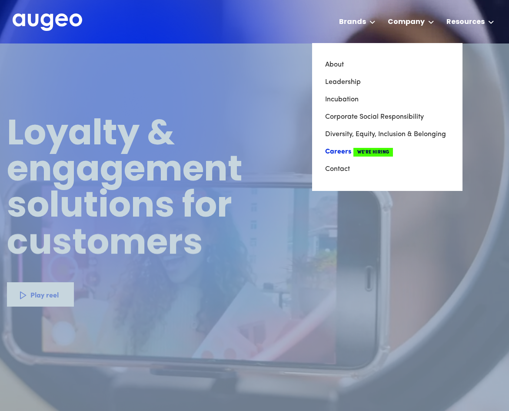  What do you see at coordinates (387, 117) in the screenshot?
I see `a: Corporate Social Responsibility` at bounding box center [387, 117].